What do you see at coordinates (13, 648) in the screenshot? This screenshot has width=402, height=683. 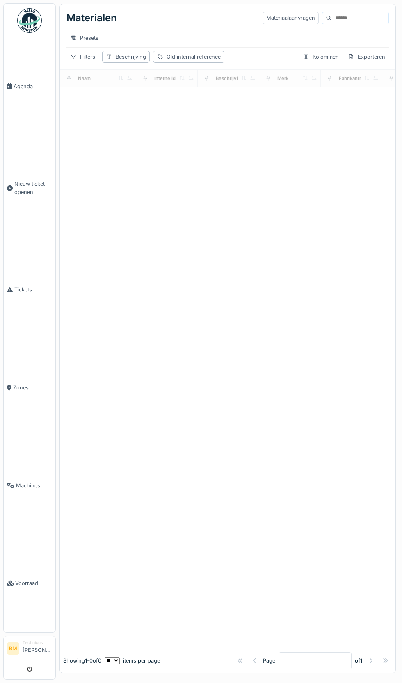 I see `li: BM` at bounding box center [13, 648].